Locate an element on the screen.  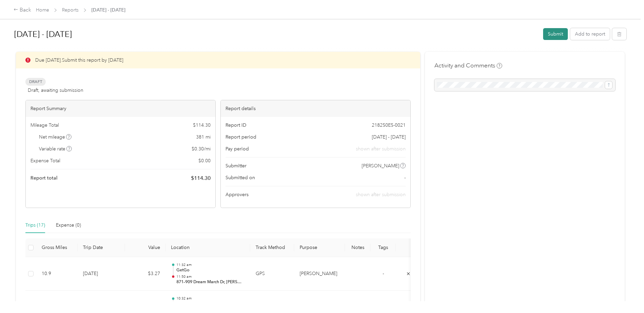
span: 218250E5-0021 is located at coordinates (389, 125).